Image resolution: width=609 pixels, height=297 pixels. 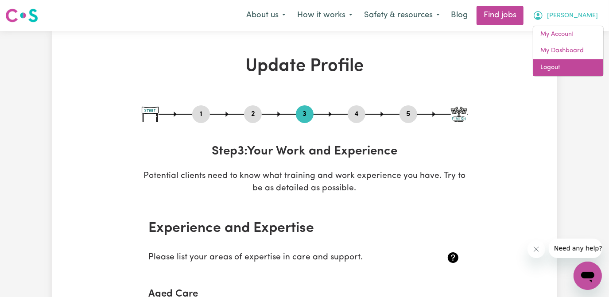 What do you see at coordinates (565, 15) in the screenshot?
I see `button: My Account` at bounding box center [565, 15].